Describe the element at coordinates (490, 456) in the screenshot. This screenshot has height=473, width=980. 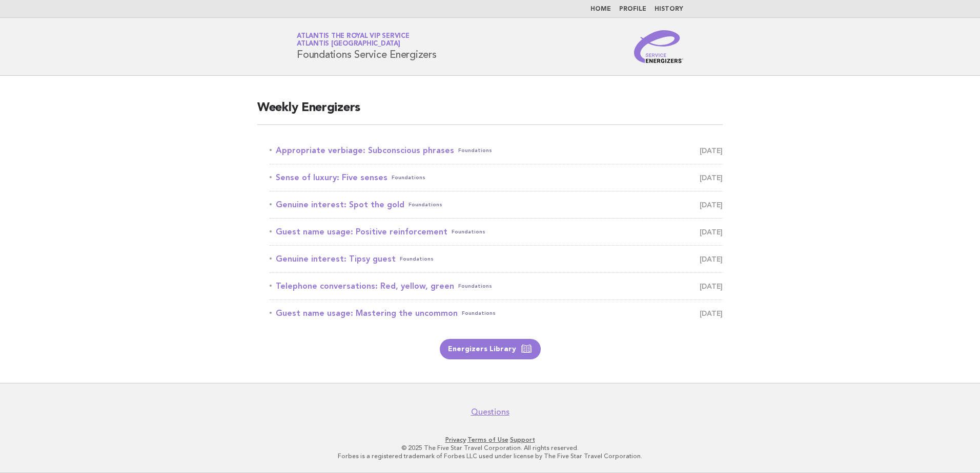
I see `p: Forbes is a registered trademark of Forbes LLC used under license by The Five Star Travel Corpora...` at that location.